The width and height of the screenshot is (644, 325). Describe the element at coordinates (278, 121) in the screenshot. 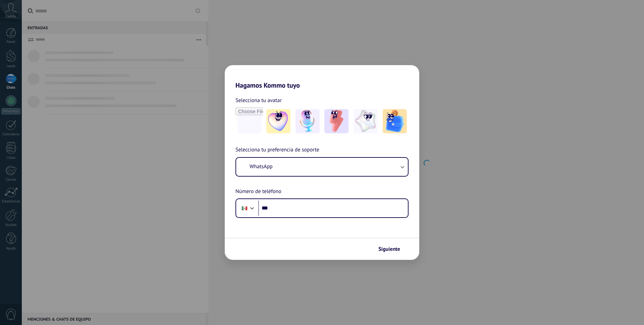

I see `img: -1.jpeg` at that location.